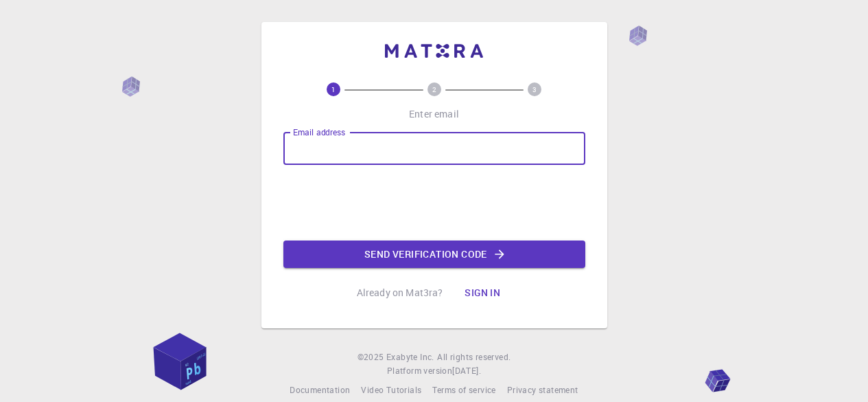  What do you see at coordinates (319, 132) in the screenshot?
I see `label: Email address` at bounding box center [319, 132].